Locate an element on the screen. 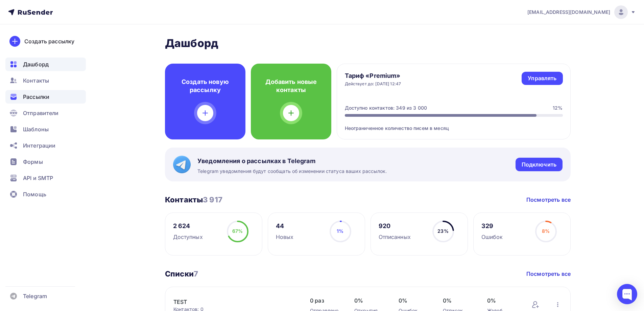 This screenshot has width=644, height=311. div: 329 is located at coordinates (492, 226).